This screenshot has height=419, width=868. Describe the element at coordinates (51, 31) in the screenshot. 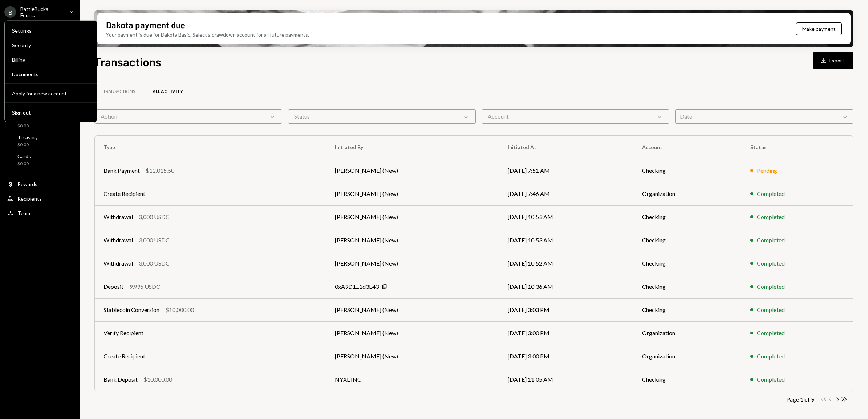

I see `div: Settings` at that location.